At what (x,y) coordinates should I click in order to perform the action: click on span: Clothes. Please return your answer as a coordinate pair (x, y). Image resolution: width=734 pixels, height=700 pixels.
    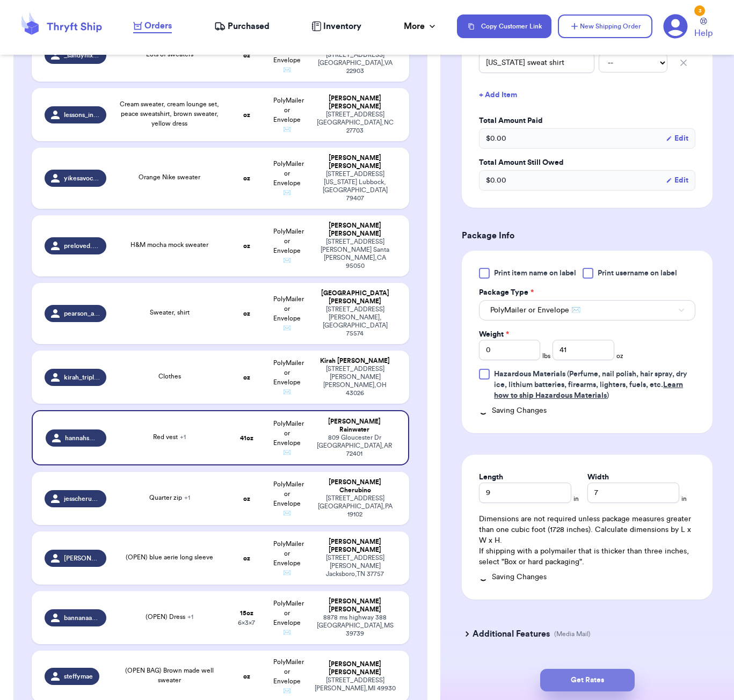
    Looking at the image, I should click on (170, 377).